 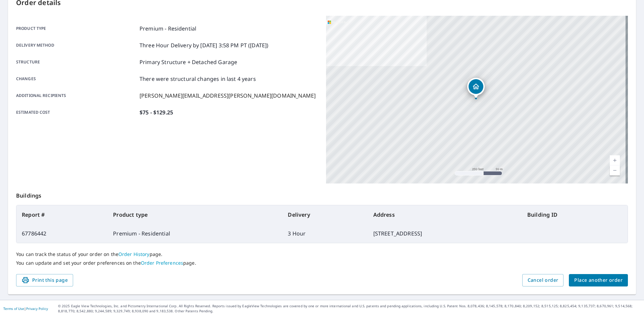 I want to click on td: 3 Hour, so click(x=325, y=234).